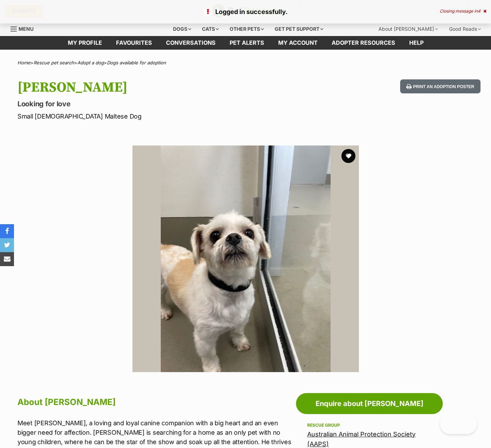 This screenshot has height=448, width=491. I want to click on div: Cats, so click(210, 29).